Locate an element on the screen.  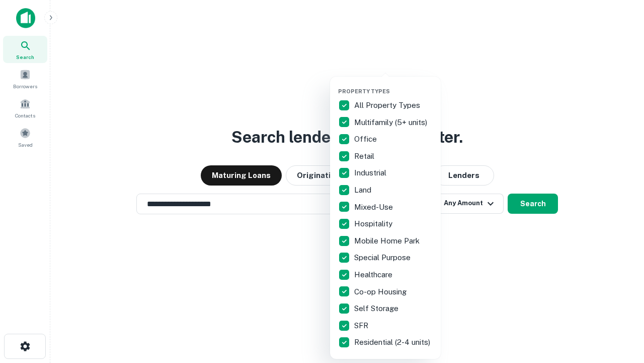
p: Retail is located at coordinates (365, 156).